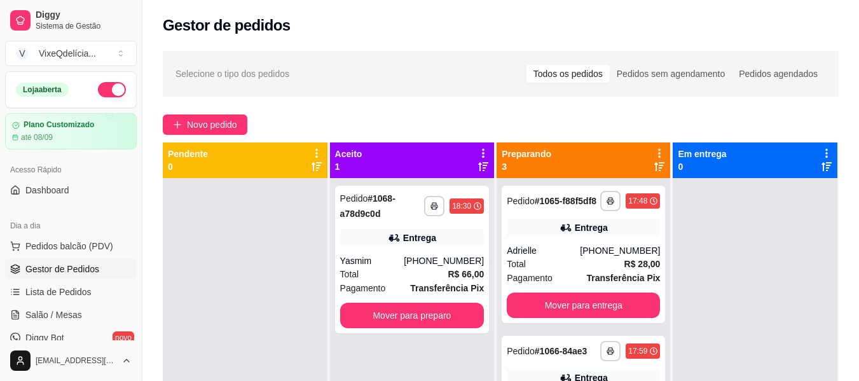 The image size is (859, 381). Describe the element at coordinates (543, 250) in the screenshot. I see `div: Adrielle` at that location.